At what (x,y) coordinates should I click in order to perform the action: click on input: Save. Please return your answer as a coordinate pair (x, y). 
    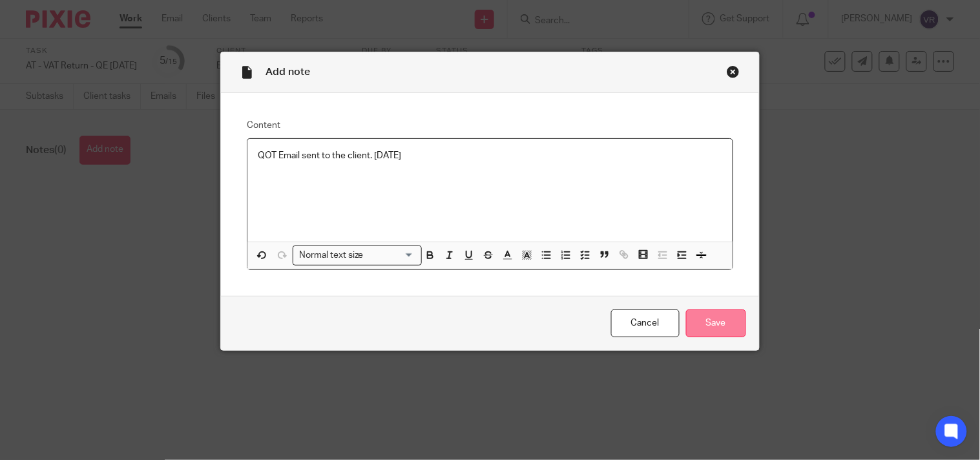
    Looking at the image, I should click on (716, 324).